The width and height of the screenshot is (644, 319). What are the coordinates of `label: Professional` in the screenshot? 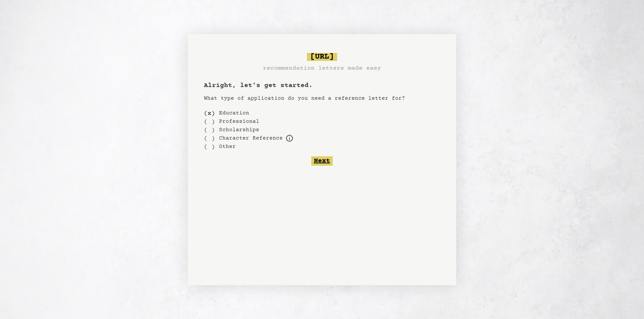 It's located at (239, 122).